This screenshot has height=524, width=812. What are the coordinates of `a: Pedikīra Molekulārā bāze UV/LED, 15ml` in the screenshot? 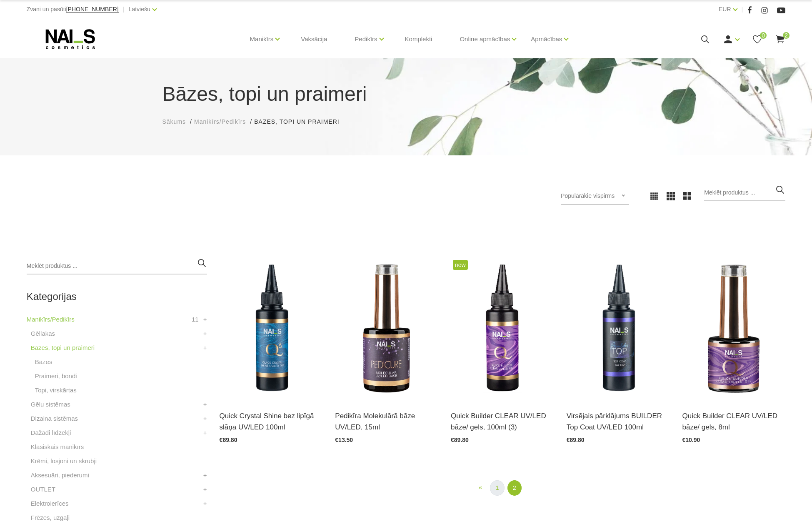 It's located at (387, 422).